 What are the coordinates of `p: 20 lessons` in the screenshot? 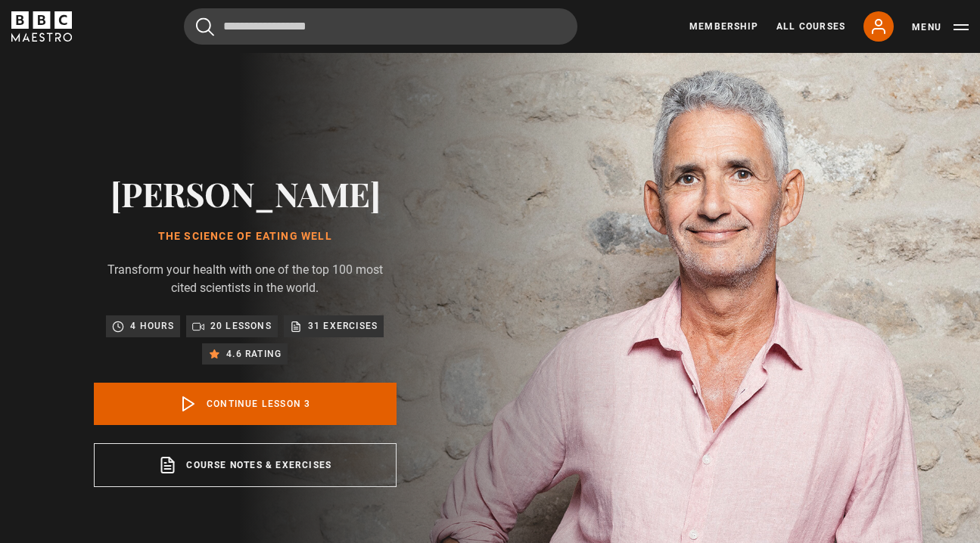 It's located at (241, 326).